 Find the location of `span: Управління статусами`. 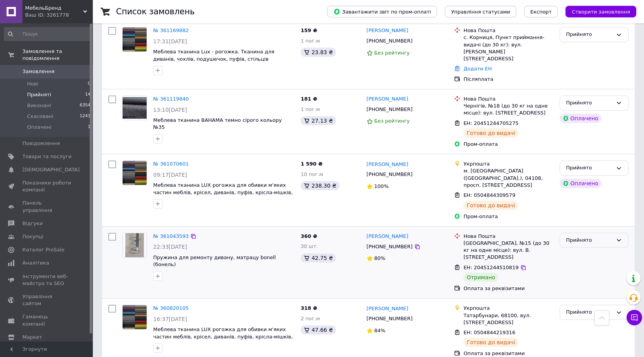

span: Управління статусами is located at coordinates (480, 11).